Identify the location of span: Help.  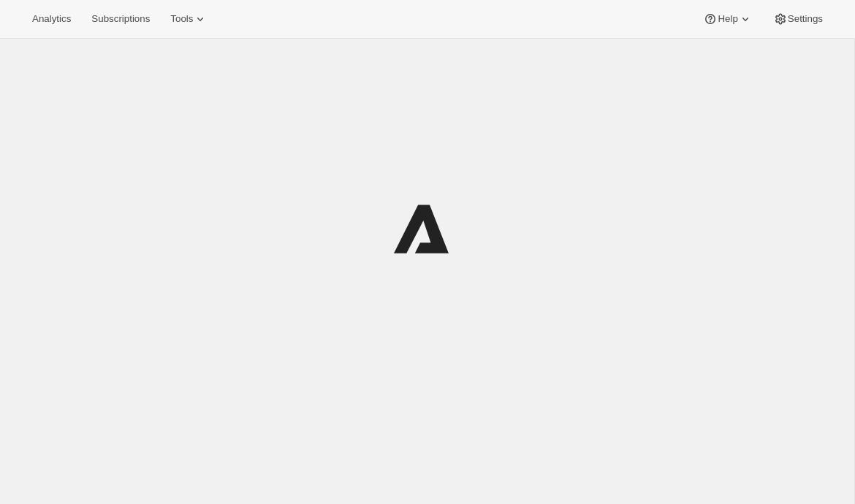
(727, 19).